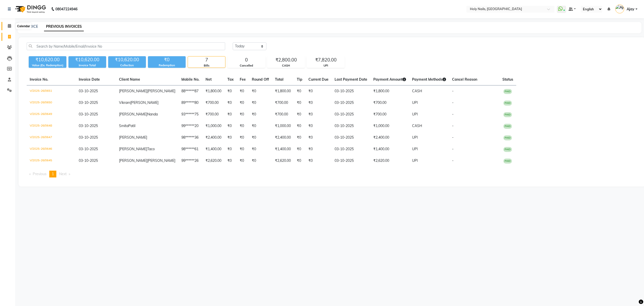  Describe the element at coordinates (67, 9) in the screenshot. I see `b: 08047224946` at that location.